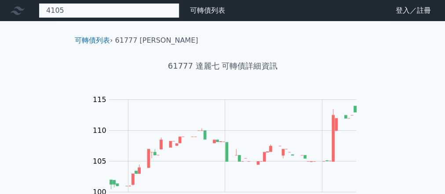 This screenshot has height=194, width=445. I want to click on tspan: 110, so click(99, 130).